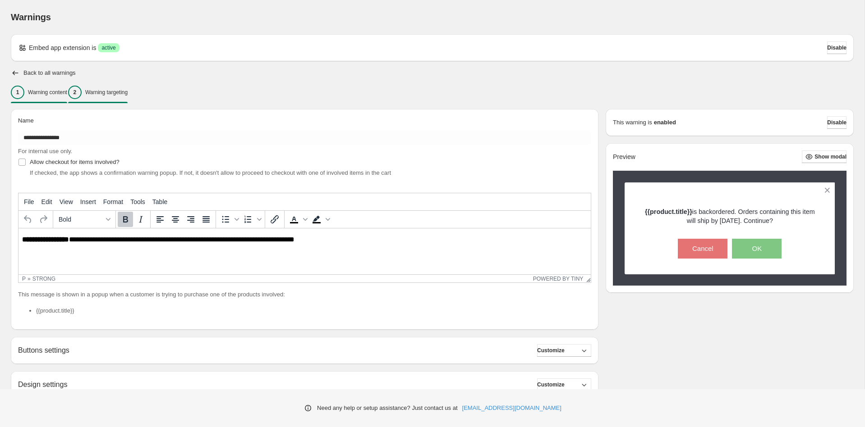 This screenshot has height=427, width=865. What do you see at coordinates (50, 73) in the screenshot?
I see `h2: Back to all warnings` at bounding box center [50, 73].